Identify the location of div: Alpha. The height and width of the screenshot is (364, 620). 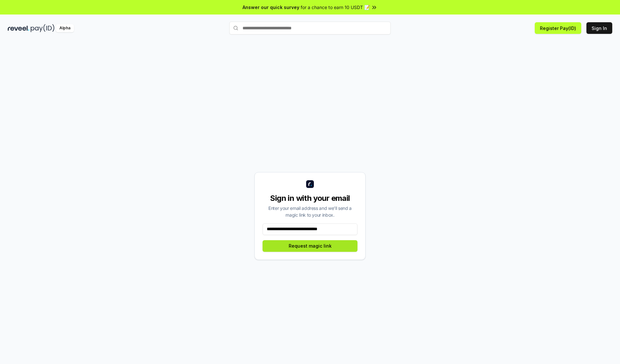
(65, 28).